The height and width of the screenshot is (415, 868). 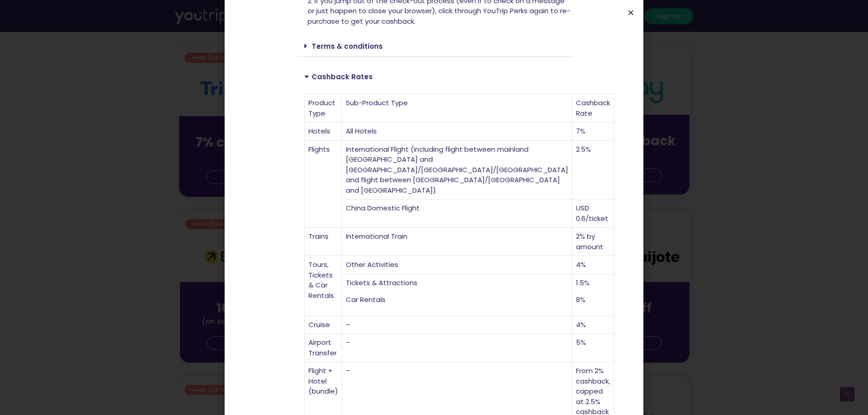 I want to click on td: Trains, so click(x=323, y=242).